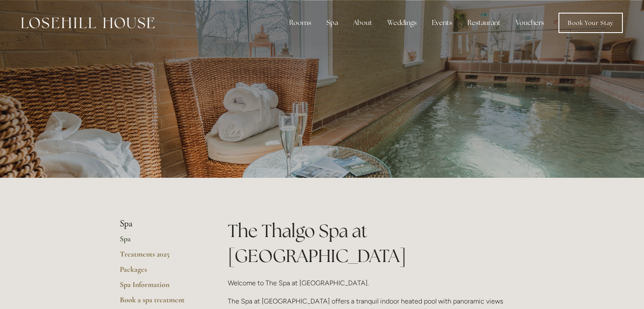 Image resolution: width=644 pixels, height=309 pixels. What do you see at coordinates (160, 272) in the screenshot?
I see `a: Packages` at bounding box center [160, 272].